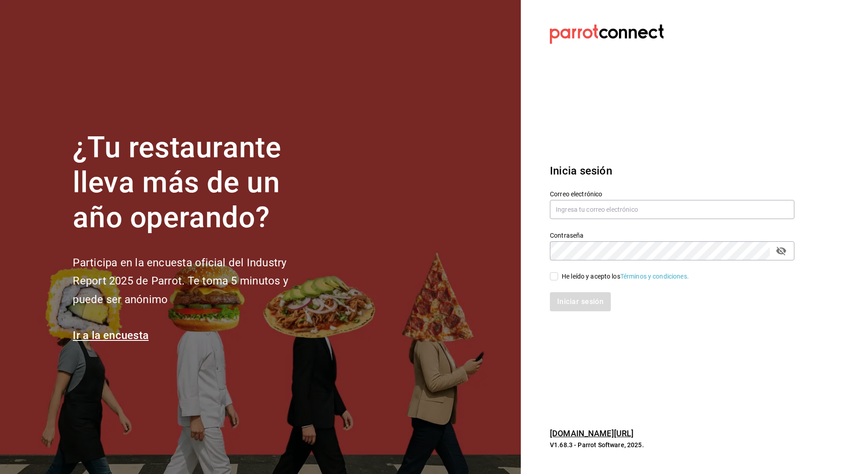 This screenshot has height=474, width=868. Describe the element at coordinates (672, 194) in the screenshot. I see `label: Correo electrónico` at that location.